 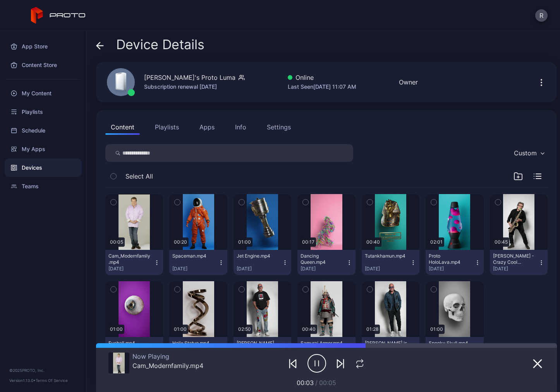 What do you see at coordinates (450, 343) in the screenshot?
I see `div: Spooky Skull.mp4` at bounding box center [450, 343].